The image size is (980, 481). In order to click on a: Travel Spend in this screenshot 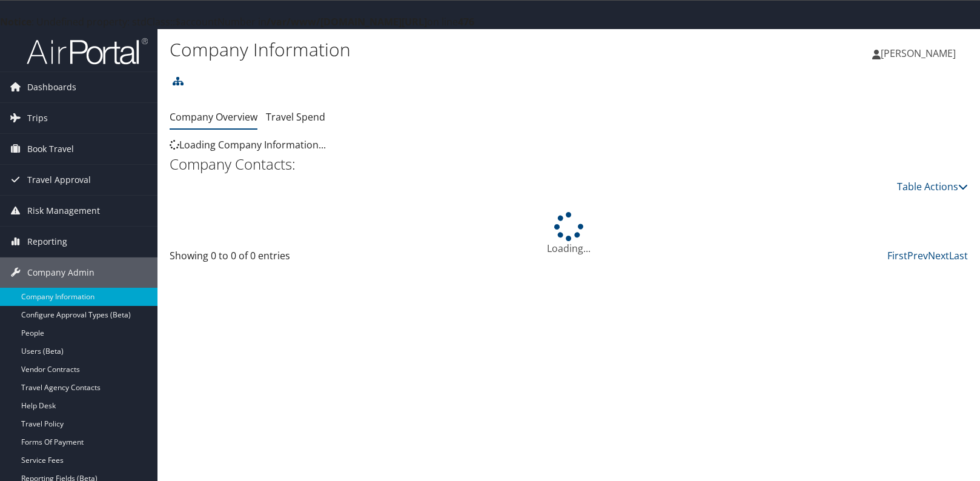, I will do `click(296, 117)`.